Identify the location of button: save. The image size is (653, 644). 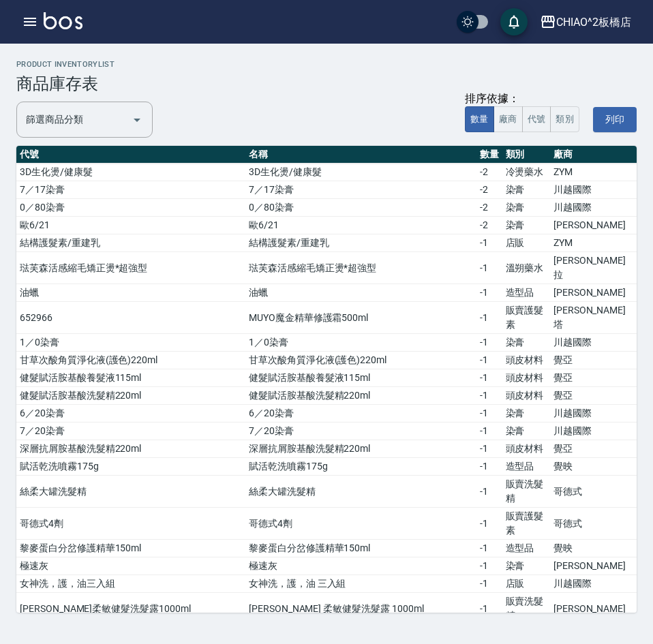
(514, 22).